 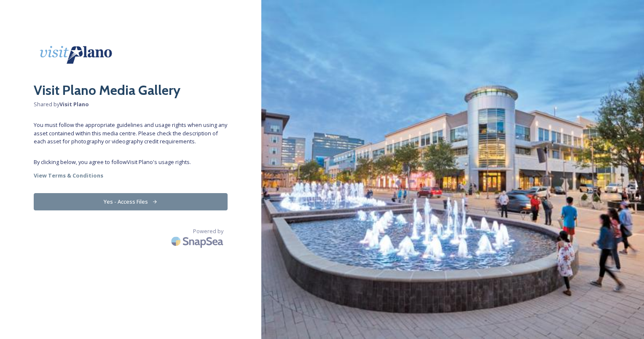 What do you see at coordinates (69, 175) in the screenshot?
I see `strong: View Terms & Conditions` at bounding box center [69, 175].